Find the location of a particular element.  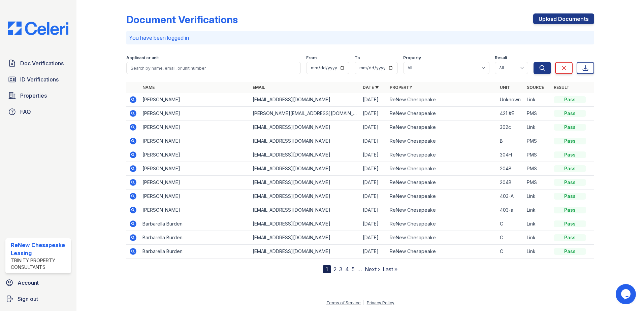

a: Doc Verifications is located at coordinates (38, 63).